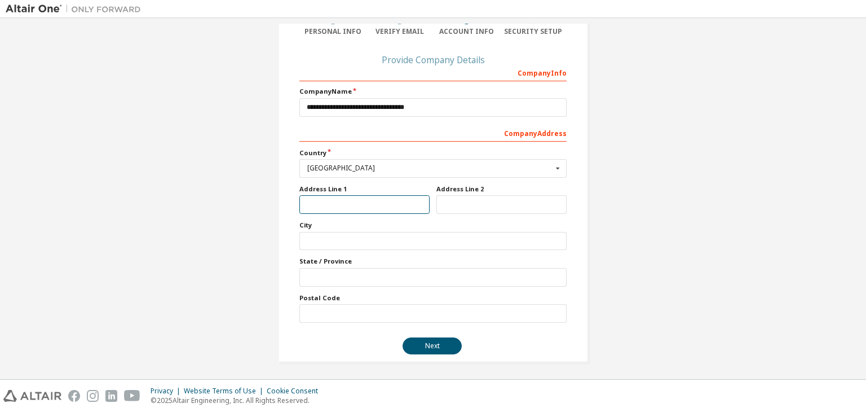 The height and width of the screenshot is (412, 866). I want to click on div: Company Info, so click(433, 72).